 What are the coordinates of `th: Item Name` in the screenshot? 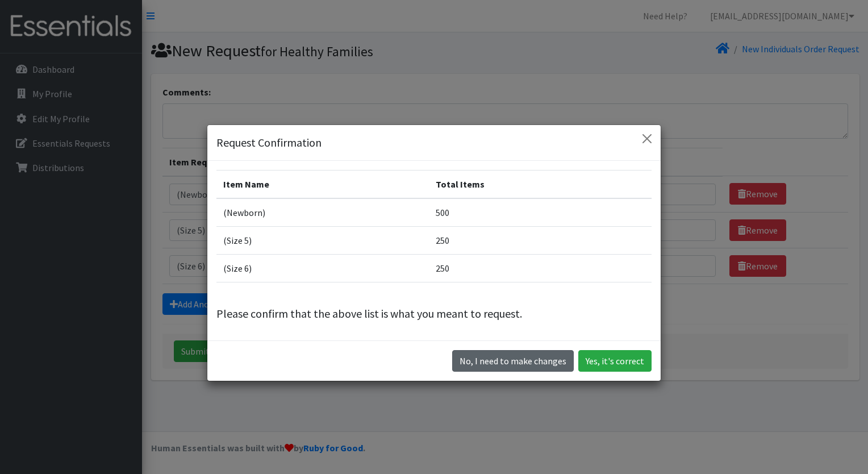 It's located at (323, 185).